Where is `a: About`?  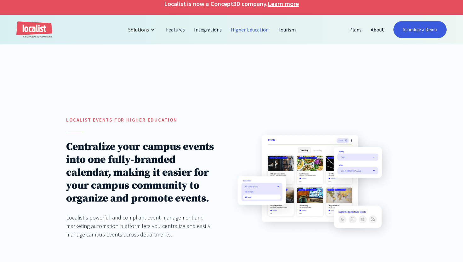 a: About is located at coordinates (378, 30).